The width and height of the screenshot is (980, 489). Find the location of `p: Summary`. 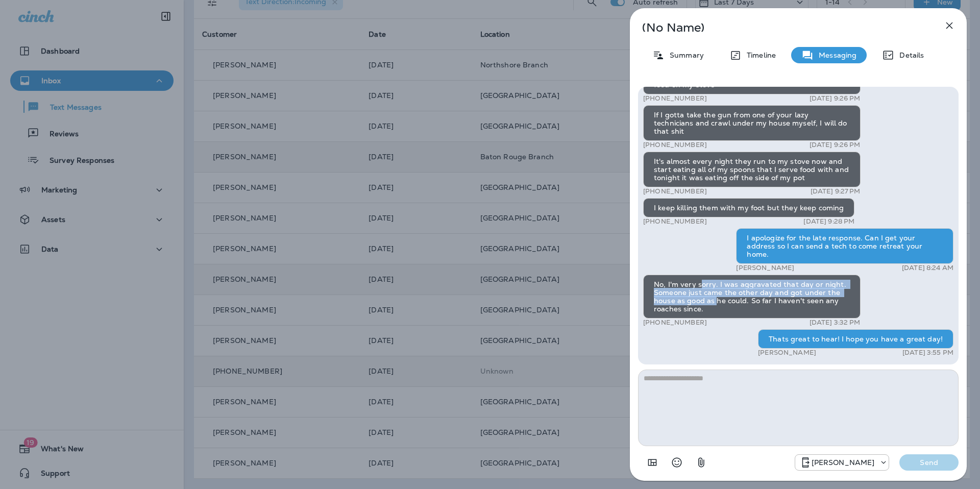

p: Summary is located at coordinates (684, 55).